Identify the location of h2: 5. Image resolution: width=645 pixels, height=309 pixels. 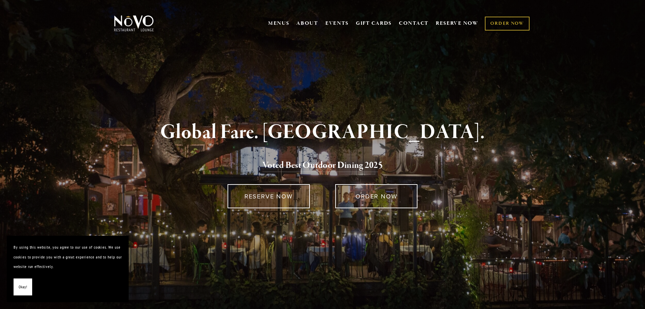
(323, 165).